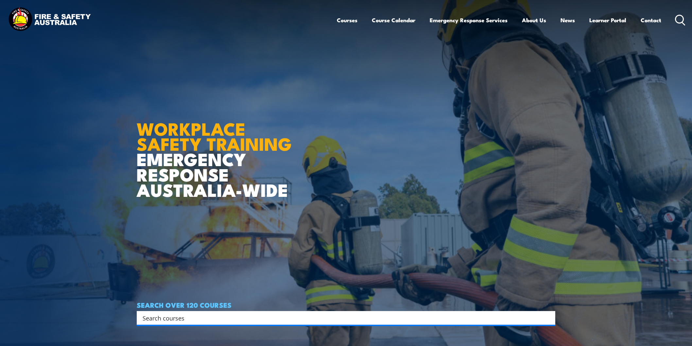 This screenshot has height=346, width=692. What do you see at coordinates (346, 305) in the screenshot?
I see `h4: SEARCH OVER 120 COURSES` at bounding box center [346, 305].